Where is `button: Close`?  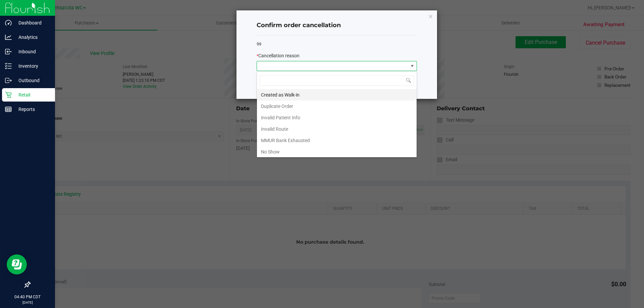
button: Close is located at coordinates (430, 16).